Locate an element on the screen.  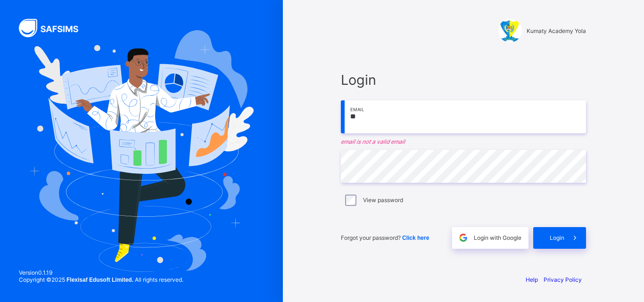
strong: Flexisaf Edusoft Limited. is located at coordinates (100, 280).